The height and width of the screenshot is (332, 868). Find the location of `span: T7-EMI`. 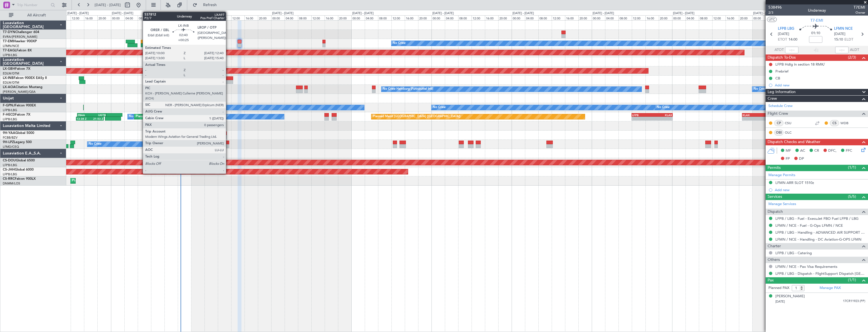

span: T7-EMI is located at coordinates (8, 41).